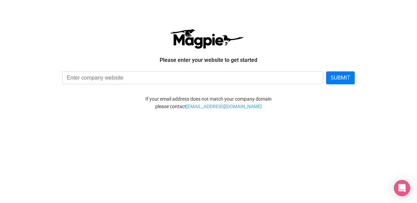 The image size is (417, 203). Describe the element at coordinates (209, 60) in the screenshot. I see `p: Please enter your website to get started` at that location.